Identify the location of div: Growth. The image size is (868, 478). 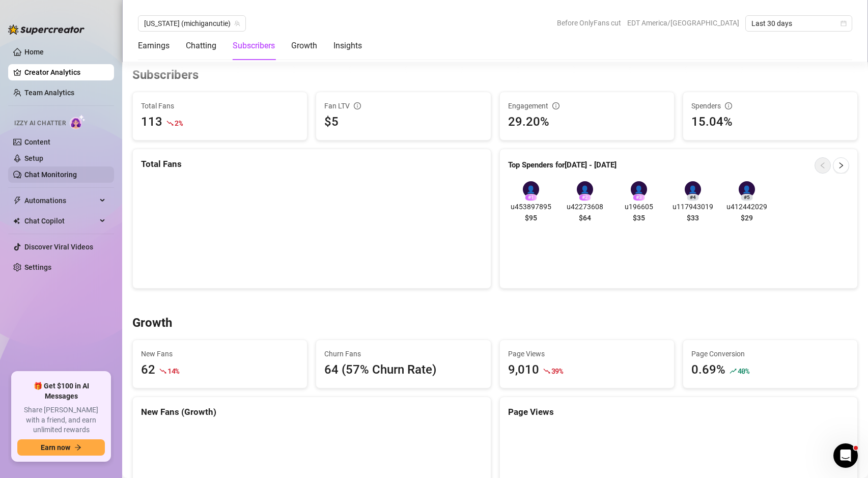
(304, 46).